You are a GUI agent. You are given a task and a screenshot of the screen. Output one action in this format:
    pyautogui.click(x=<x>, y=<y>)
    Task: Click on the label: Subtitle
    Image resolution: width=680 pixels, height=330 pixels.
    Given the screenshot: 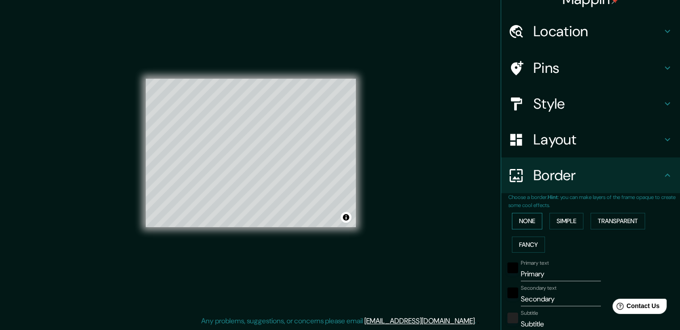 What is the action you would take?
    pyautogui.click(x=529, y=313)
    